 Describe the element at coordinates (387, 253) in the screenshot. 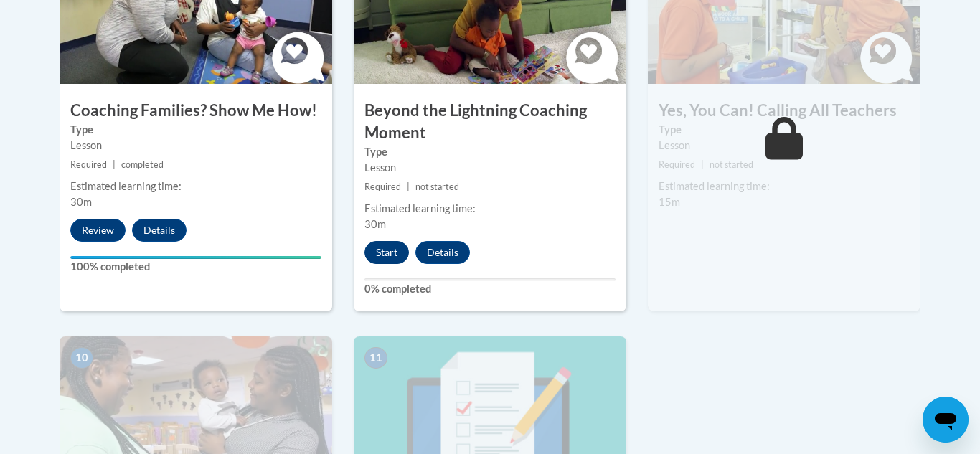

I see `button: Start` at that location.